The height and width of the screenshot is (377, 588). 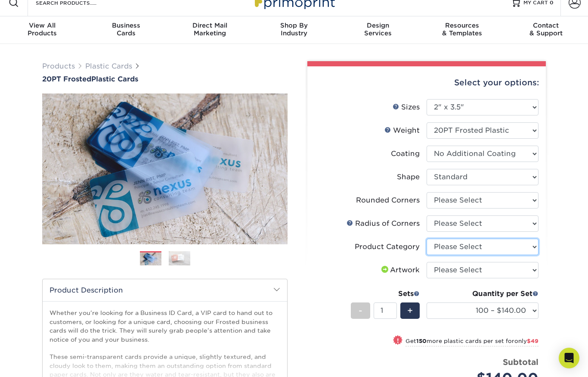 What do you see at coordinates (388, 200) in the screenshot?
I see `div: Rounded Corners` at bounding box center [388, 200].